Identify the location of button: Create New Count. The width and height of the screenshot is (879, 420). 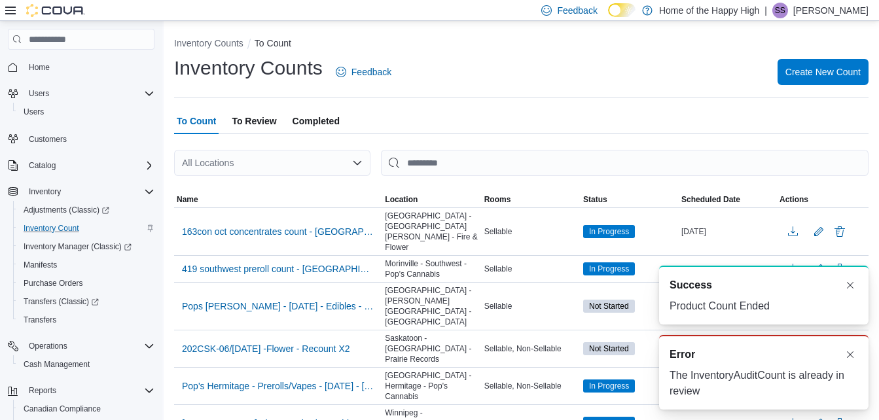
(823, 72).